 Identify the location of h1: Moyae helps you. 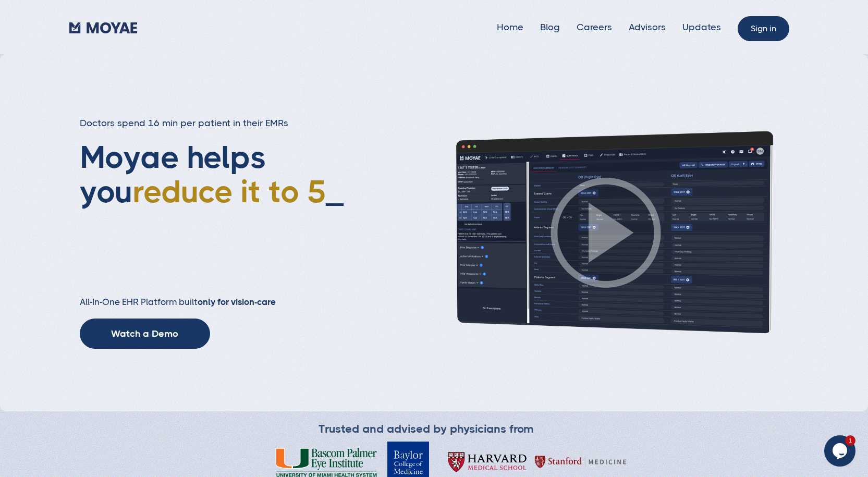
(219, 208).